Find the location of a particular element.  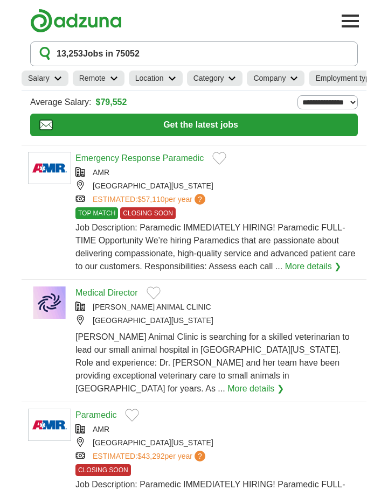

a: Salary is located at coordinates (45, 78).